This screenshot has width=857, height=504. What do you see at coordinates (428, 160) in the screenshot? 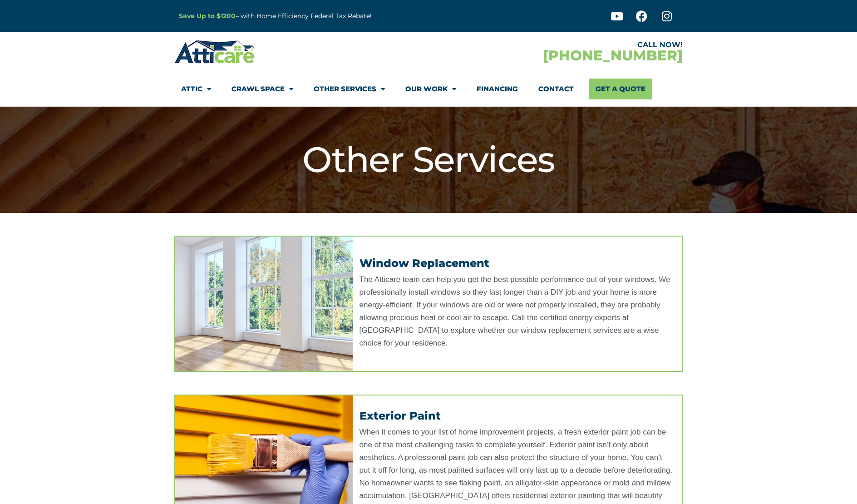
I see `h1: Other Services` at bounding box center [428, 160].